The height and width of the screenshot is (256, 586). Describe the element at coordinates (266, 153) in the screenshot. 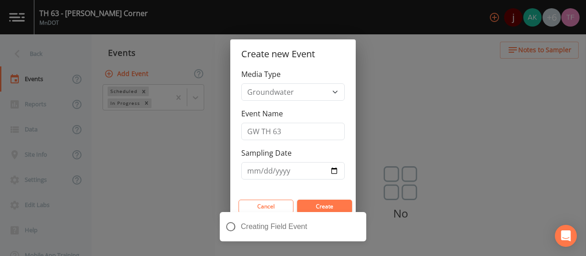

I see `label: Sampling Date` at that location.